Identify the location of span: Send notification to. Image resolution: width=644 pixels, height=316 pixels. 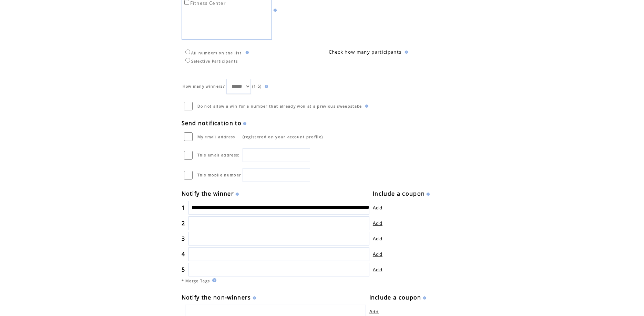
(212, 123).